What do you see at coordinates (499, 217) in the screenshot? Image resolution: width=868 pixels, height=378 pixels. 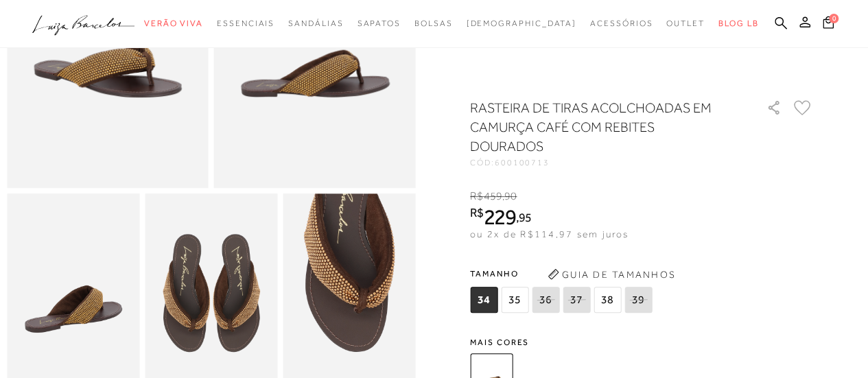 I see `span: 229` at bounding box center [499, 217].